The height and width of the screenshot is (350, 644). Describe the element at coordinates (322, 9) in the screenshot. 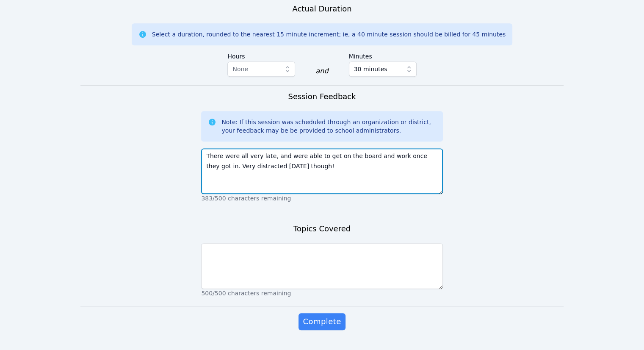

I see `h3: Actual Duration` at that location.